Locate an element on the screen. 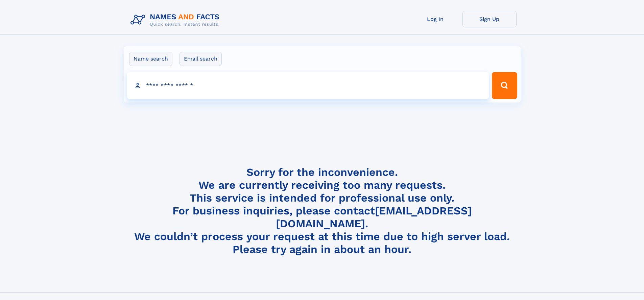 This screenshot has width=644, height=300. label: Name search is located at coordinates (151, 59).